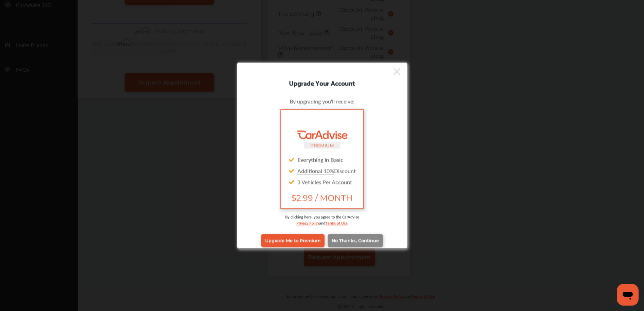 The image size is (644, 311). Describe the element at coordinates (293, 240) in the screenshot. I see `a: Upgrade Me to Premium` at that location.